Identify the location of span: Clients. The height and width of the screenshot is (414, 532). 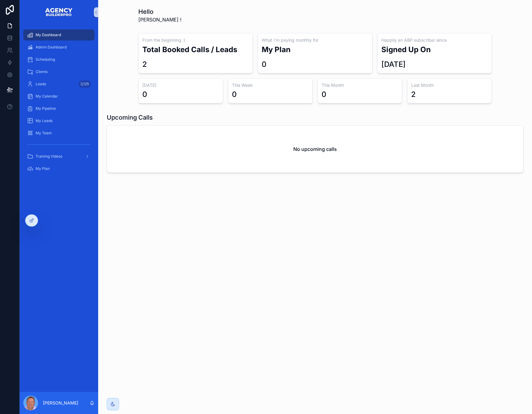
(42, 72).